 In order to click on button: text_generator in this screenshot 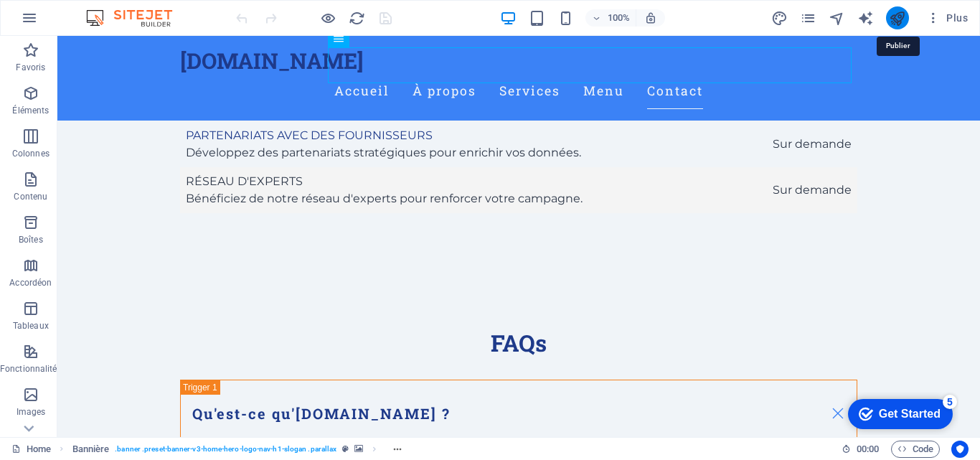, I will do `click(866, 18)`.